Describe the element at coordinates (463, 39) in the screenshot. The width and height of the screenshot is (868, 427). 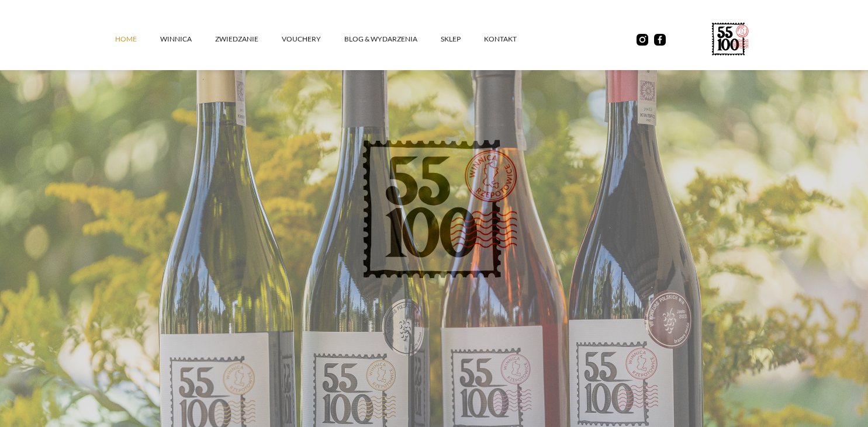
I see `a: SKLEP` at that location.